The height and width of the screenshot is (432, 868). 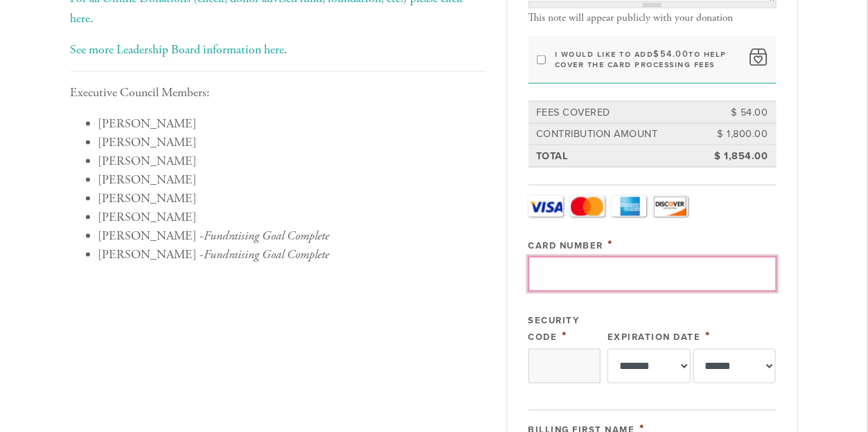 What do you see at coordinates (652, 18) in the screenshot?
I see `div: This note will appear publicly with your donation` at bounding box center [652, 18].